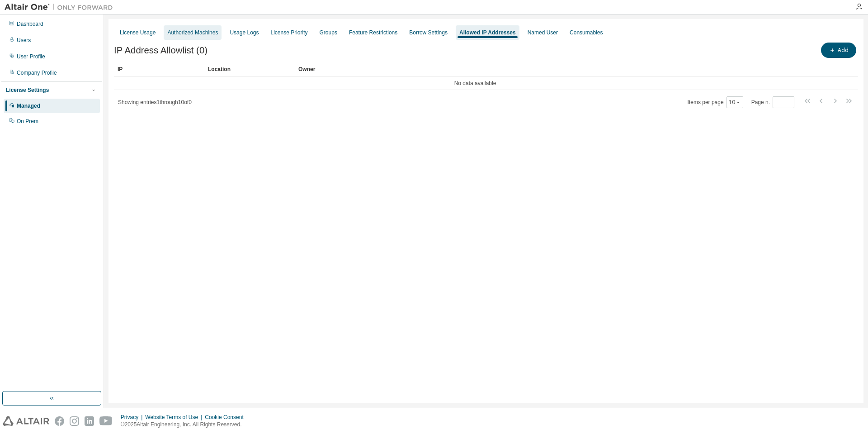 This screenshot has width=868, height=434. What do you see at coordinates (487, 32) in the screenshot?
I see `div: Allowed IP Addresses` at bounding box center [487, 32].